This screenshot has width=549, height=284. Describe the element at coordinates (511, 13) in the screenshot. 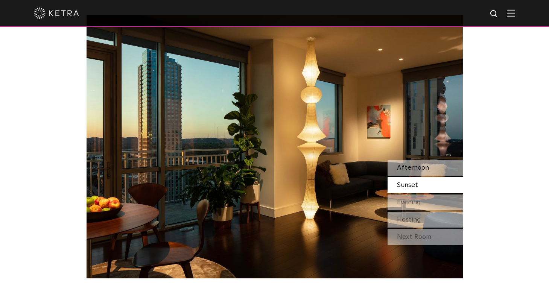

I see `img: Hamburger%20Nav.svg` at that location.